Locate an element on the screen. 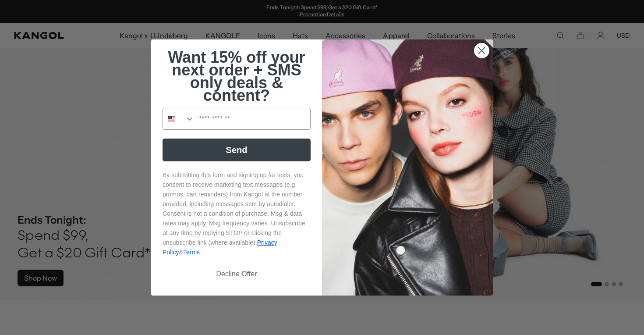 Image resolution: width=644 pixels, height=335 pixels. button: Decline Offer is located at coordinates (237, 274).